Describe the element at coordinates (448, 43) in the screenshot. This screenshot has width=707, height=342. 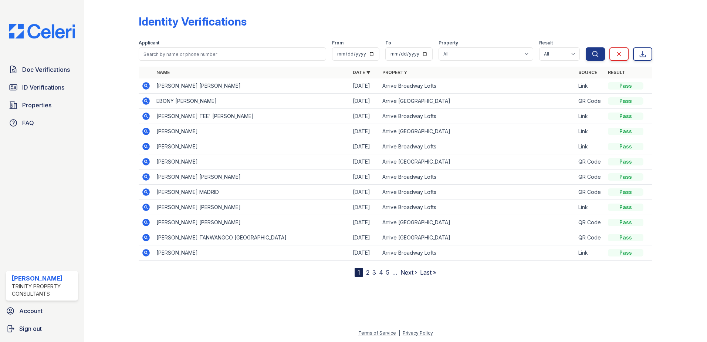
I see `label: Property` at that location.